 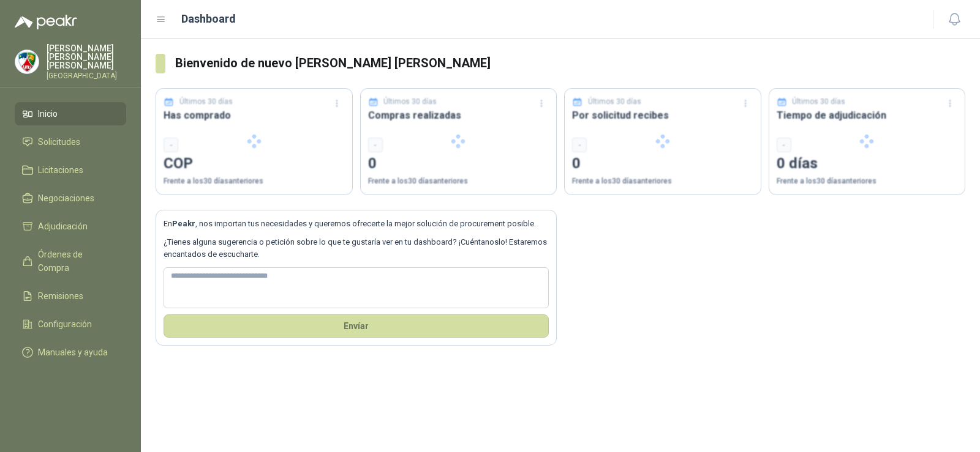 What do you see at coordinates (46, 22) in the screenshot?
I see `img: Logo peakr` at bounding box center [46, 22].